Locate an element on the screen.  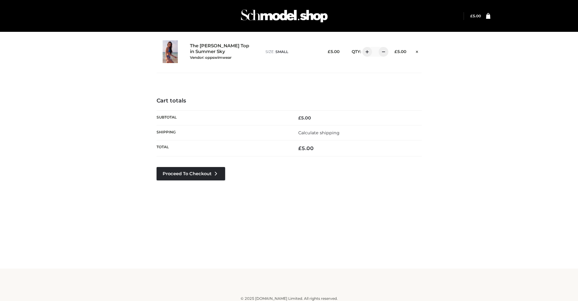
span: SMALL is located at coordinates (282, 52).